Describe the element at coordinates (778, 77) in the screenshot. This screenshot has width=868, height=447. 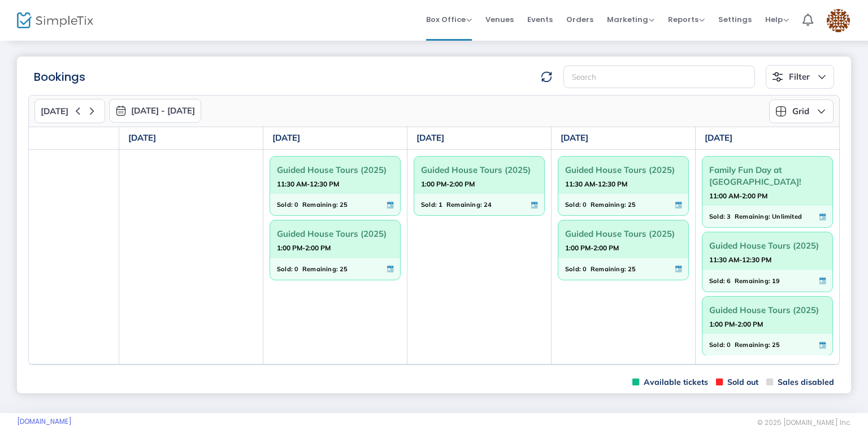
I see `img: filter` at that location.